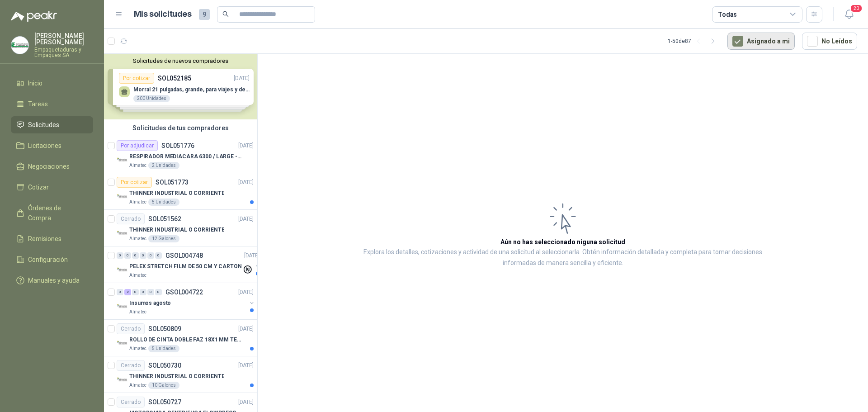 Image resolution: width=868 pixels, height=412 pixels. What do you see at coordinates (52, 187) in the screenshot?
I see `a: Cotizar` at bounding box center [52, 187].